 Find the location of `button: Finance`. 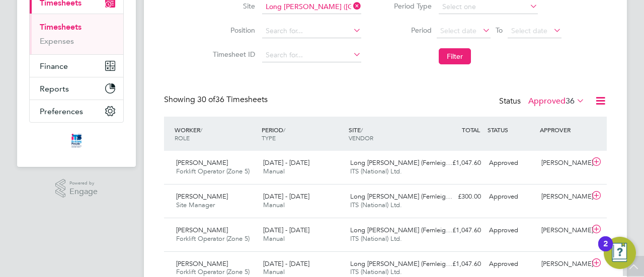

button: Finance is located at coordinates (76, 66).